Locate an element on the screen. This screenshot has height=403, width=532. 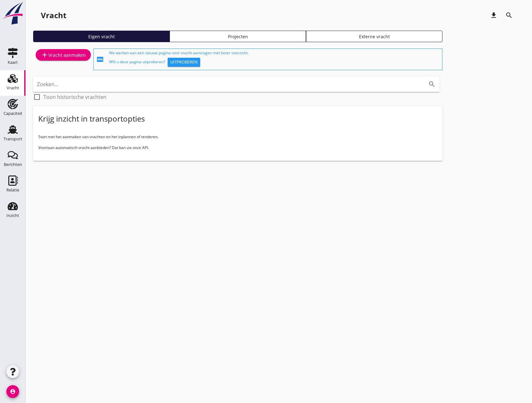
div: Krijg inzicht in transportopties is located at coordinates (92, 118).